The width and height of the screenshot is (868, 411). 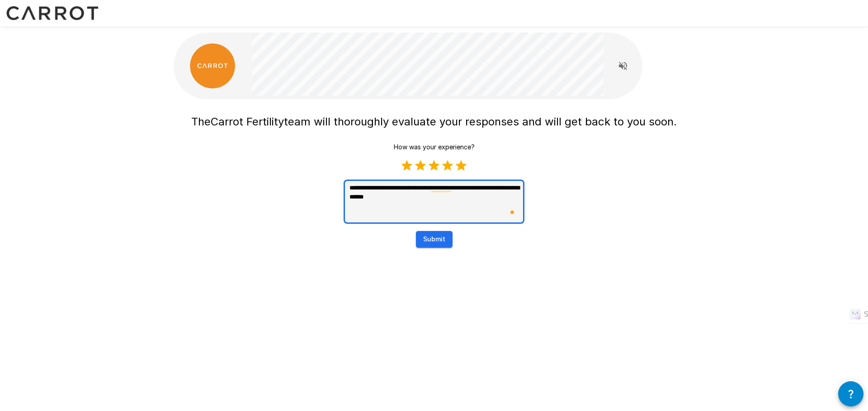 What do you see at coordinates (248, 122) in the screenshot?
I see `span: Carrot Fertility` at bounding box center [248, 122].